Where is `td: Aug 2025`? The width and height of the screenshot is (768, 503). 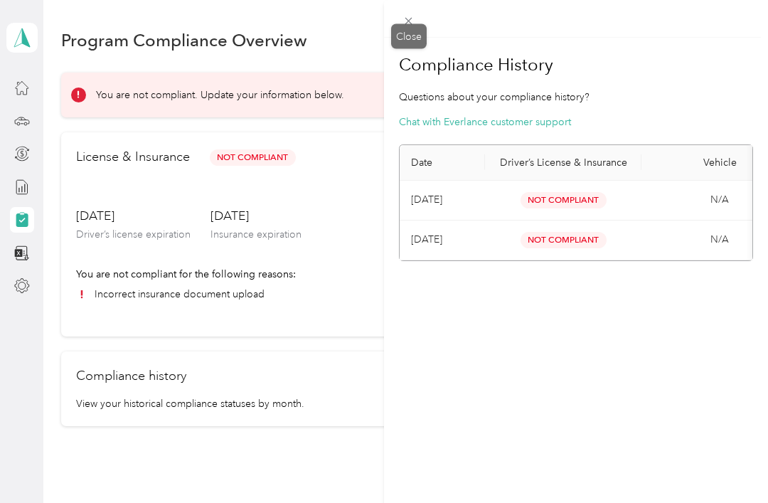
td: Aug 2025 is located at coordinates (443, 240).